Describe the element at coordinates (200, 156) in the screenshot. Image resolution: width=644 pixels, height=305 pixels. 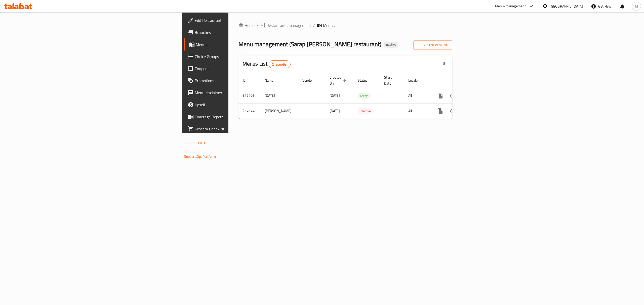
I see `a: Support.OpsPlatform` at that location.